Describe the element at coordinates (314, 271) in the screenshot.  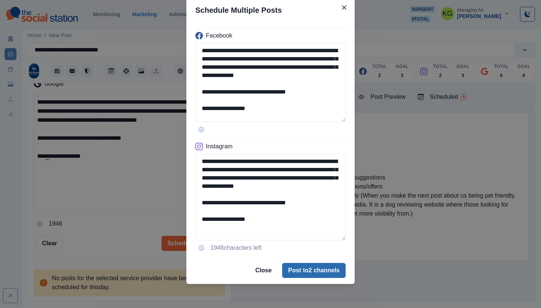
I see `button: Post to2 channels` at that location.